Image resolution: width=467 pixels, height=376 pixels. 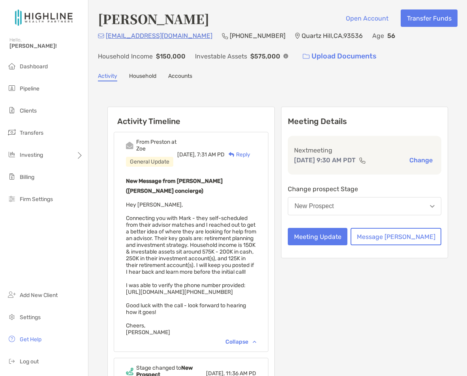 What do you see at coordinates (12, 361) in the screenshot?
I see `img: logout icon` at bounding box center [12, 361].